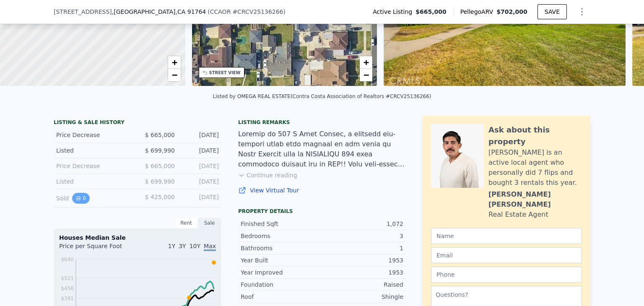 The image size is (644, 306). I want to click on button: Continue reading, so click(267, 175).